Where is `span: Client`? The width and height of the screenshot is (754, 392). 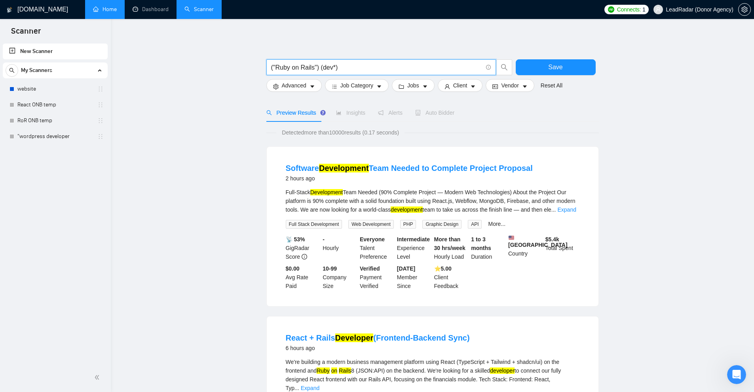 span: Client is located at coordinates (460, 86).